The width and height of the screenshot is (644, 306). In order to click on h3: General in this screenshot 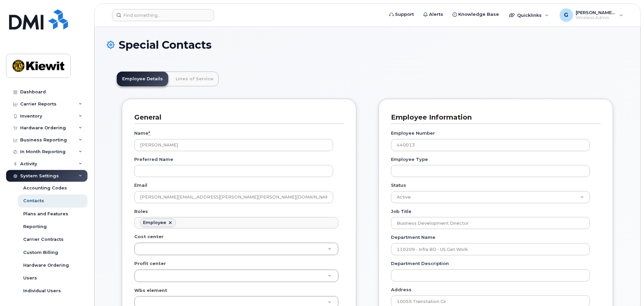, I will do `click(236, 117)`.